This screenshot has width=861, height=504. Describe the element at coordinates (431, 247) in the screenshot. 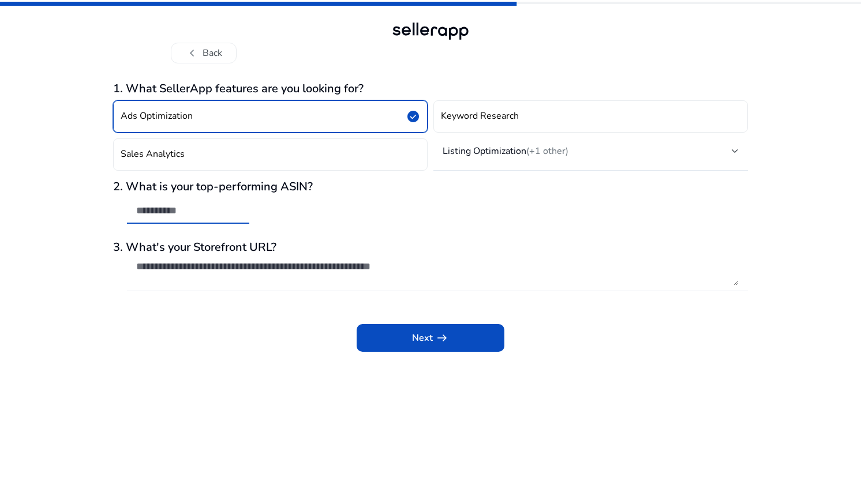

I see `h3: 3. What's your Storefront URL?` at that location.